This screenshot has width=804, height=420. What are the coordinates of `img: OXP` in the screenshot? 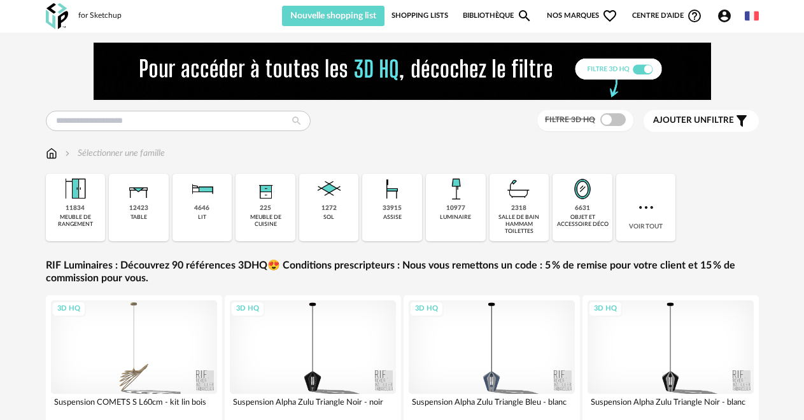 It's located at (57, 16).